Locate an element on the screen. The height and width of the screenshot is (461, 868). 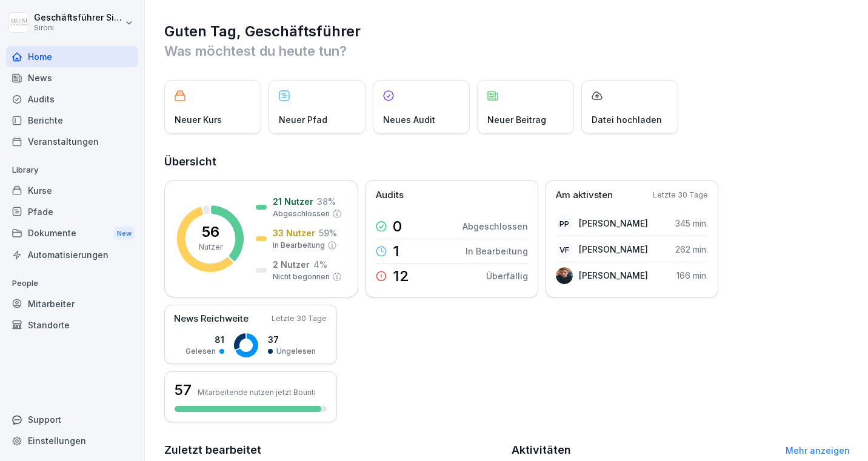
p: 81 is located at coordinates (205, 340).